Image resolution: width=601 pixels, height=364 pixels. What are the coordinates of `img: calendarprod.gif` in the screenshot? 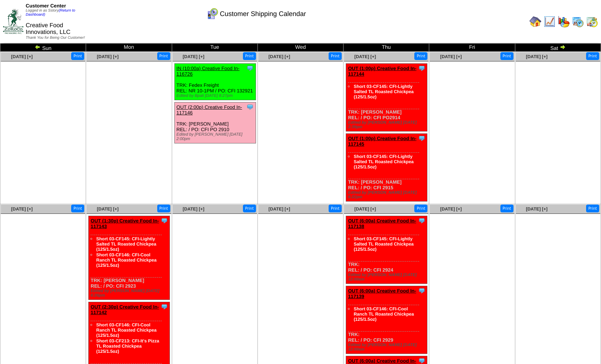 It's located at (578, 22).